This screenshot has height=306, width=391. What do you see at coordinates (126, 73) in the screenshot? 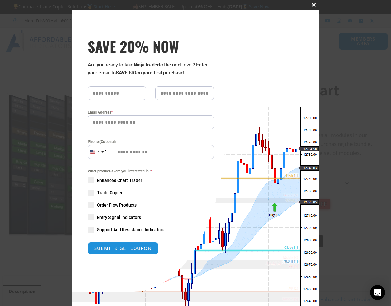
I see `strong: SAVE BIG` at bounding box center [126, 73].